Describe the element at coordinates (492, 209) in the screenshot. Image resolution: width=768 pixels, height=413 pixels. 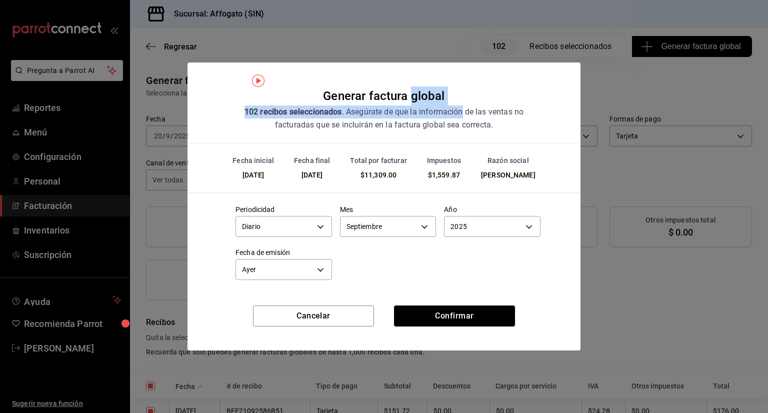
I see `label: Año` at that location.